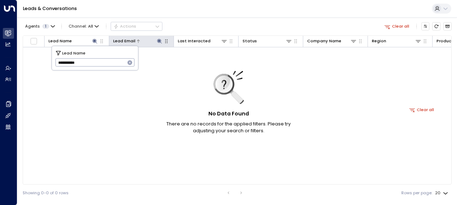  I want to click on div: Actions, so click(125, 26).